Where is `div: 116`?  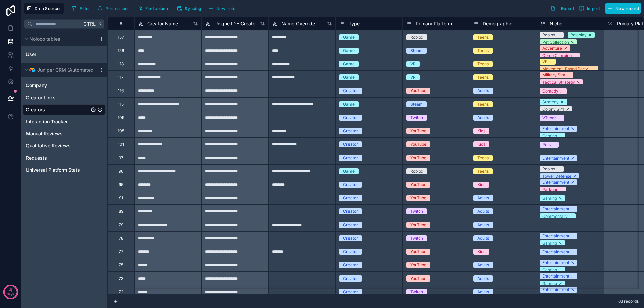
div: 116 is located at coordinates (121, 91).